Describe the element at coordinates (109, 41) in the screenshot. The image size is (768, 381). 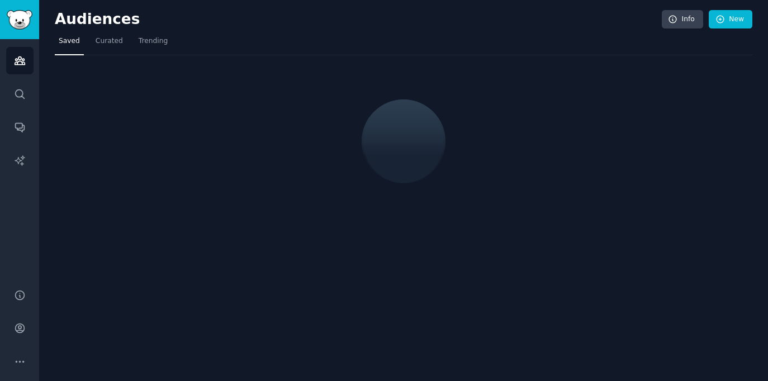
I see `span: Curated` at that location.